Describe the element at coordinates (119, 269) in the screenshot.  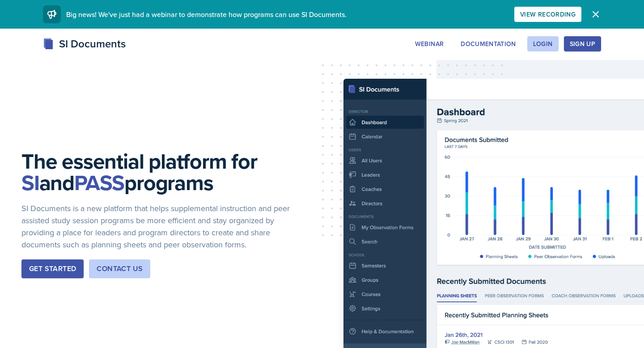
I see `div: Contact Us` at that location.